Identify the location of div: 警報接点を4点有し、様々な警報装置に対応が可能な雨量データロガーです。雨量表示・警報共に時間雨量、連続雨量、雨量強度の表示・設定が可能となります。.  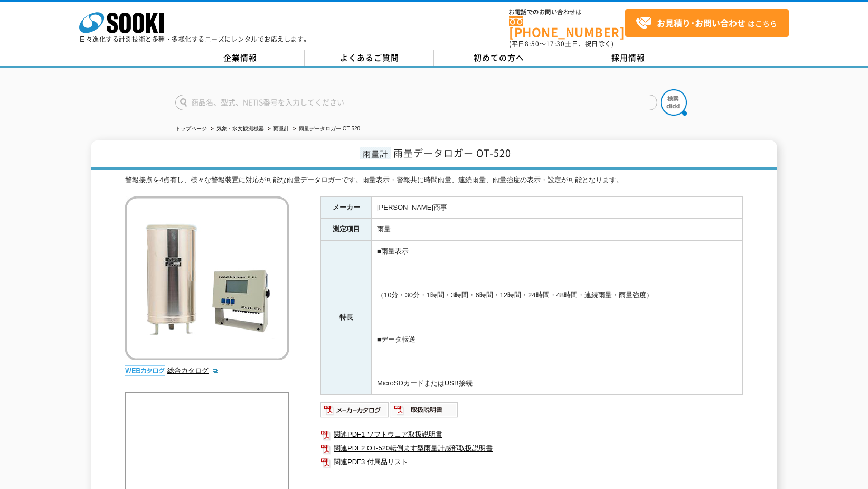
(434, 180).